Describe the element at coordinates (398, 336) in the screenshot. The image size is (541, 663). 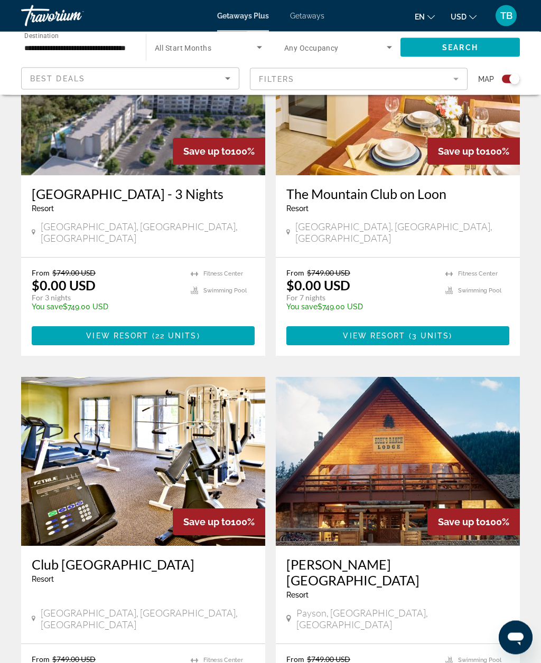
I see `button: View Resort(3 units)` at that location.